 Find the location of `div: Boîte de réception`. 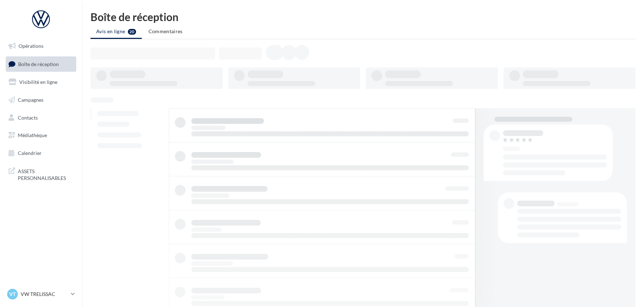

div: Boîte de réception is located at coordinates (363, 16).